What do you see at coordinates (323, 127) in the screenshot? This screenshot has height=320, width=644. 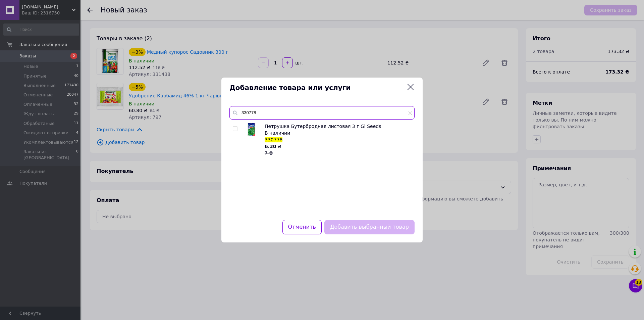 I see `span: Петрушка Бутербродная листовая 3 г Gl Seeds` at bounding box center [323, 127].